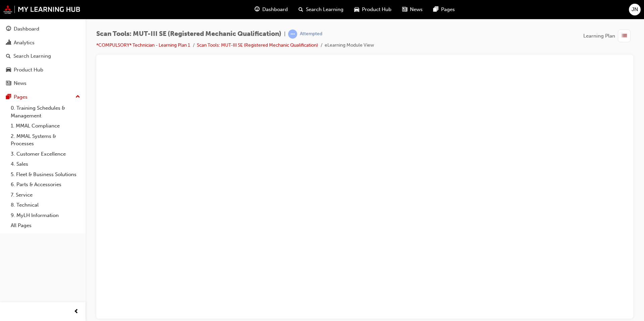 This screenshot has width=644, height=321. I want to click on span: Scan Tools: MUT-III SE (Registered Mechanic Qualification), so click(189, 34).